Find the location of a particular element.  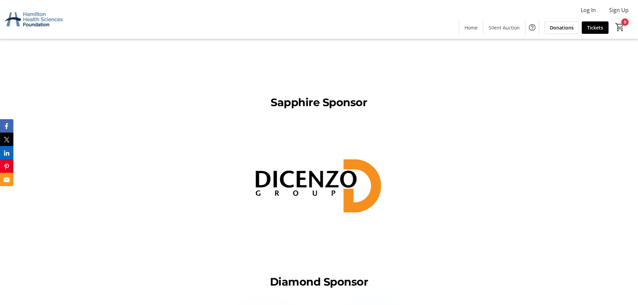

span: Sapphire Sponsor is located at coordinates (319, 102).